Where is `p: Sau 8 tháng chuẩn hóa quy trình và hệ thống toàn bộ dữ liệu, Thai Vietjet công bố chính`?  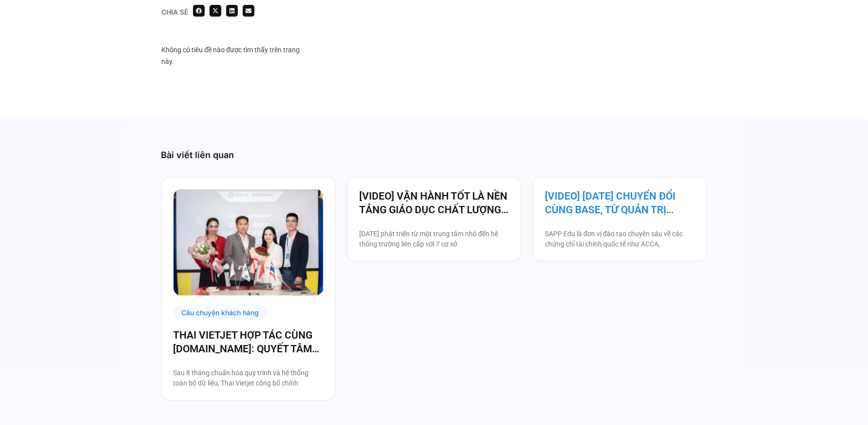
p: Sau 8 tháng chuẩn hóa quy trình và hệ thống toàn bộ dữ liệu, Thai Vietjet công bố chính is located at coordinates (248, 378).